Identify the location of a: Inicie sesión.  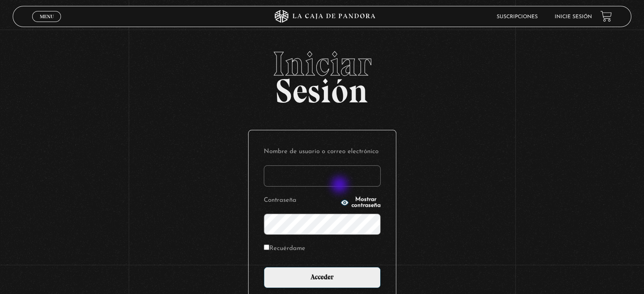
(573, 17).